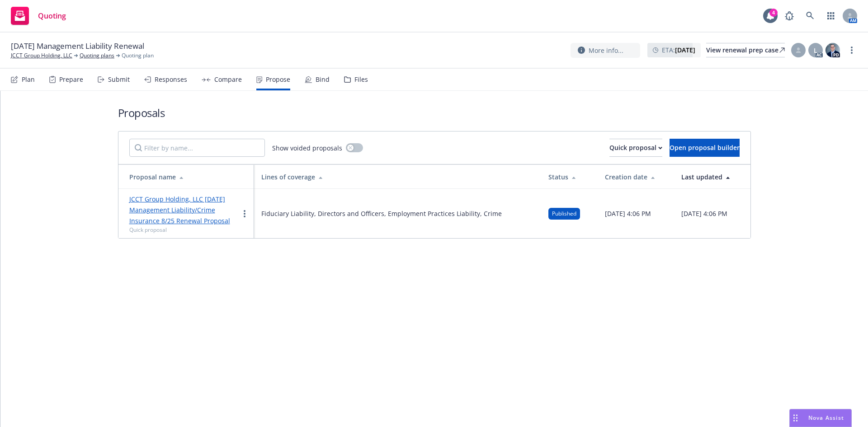 The height and width of the screenshot is (427, 868). What do you see at coordinates (816, 50) in the screenshot?
I see `span: L` at bounding box center [816, 50].